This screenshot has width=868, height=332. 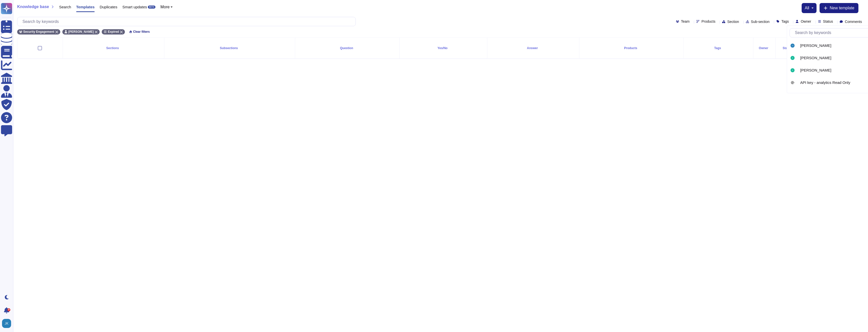 What do you see at coordinates (828, 21) in the screenshot?
I see `span: Status` at bounding box center [828, 21].